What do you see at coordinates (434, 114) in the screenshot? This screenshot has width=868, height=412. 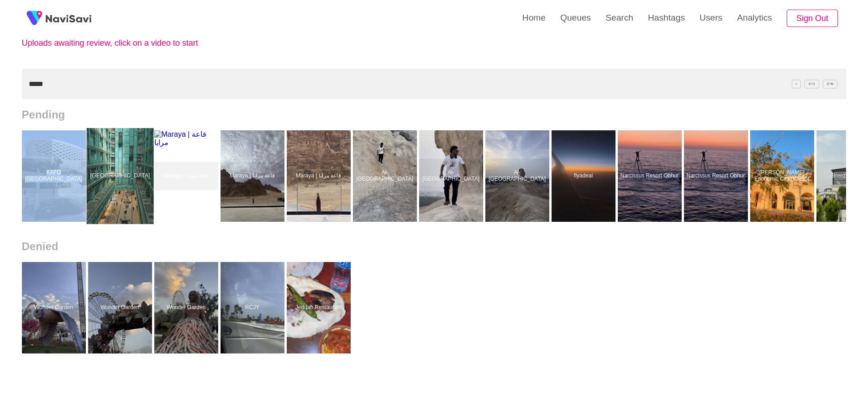 I see `h2: Pending` at bounding box center [434, 114].